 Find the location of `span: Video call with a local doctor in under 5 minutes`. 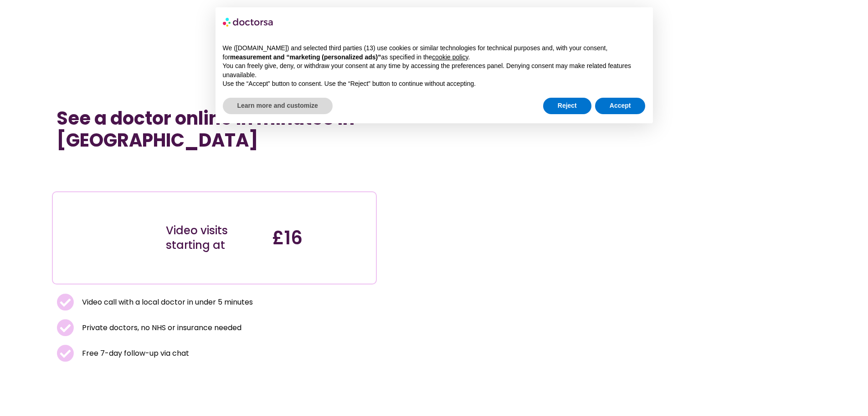

span: Video call with a local doctor in under 5 minutes is located at coordinates (166, 302).